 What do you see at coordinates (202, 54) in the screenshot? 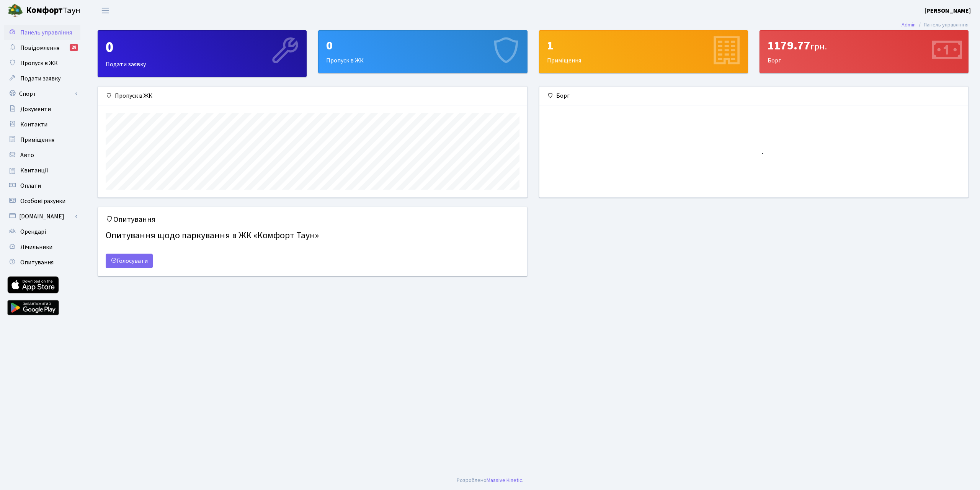
I see `a: 0Подати заявку` at bounding box center [202, 54].